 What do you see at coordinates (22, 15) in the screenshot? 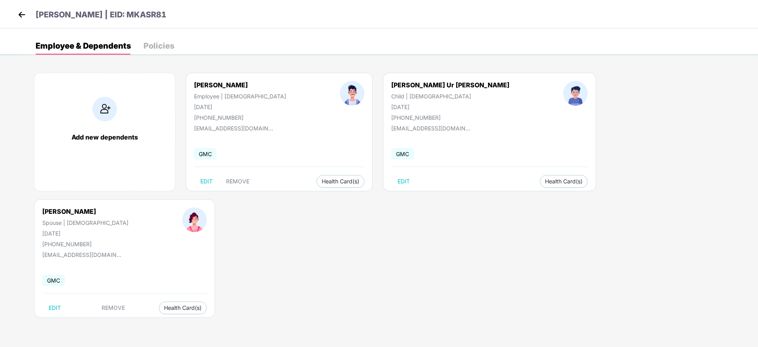
I see `img: back` at bounding box center [22, 15].